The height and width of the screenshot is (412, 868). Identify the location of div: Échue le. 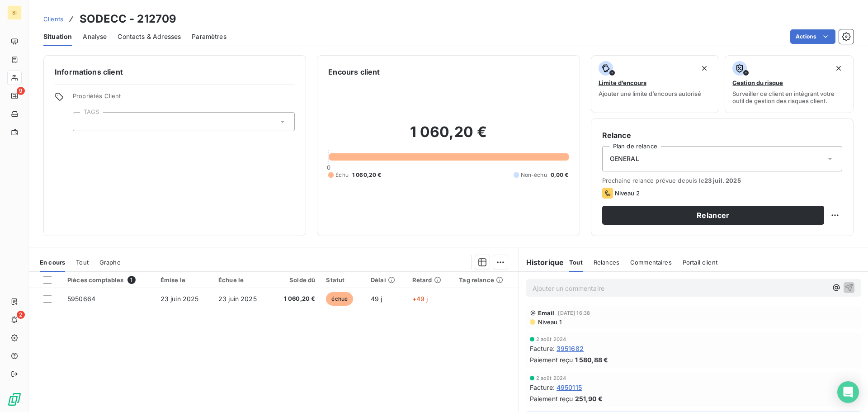
(242, 280).